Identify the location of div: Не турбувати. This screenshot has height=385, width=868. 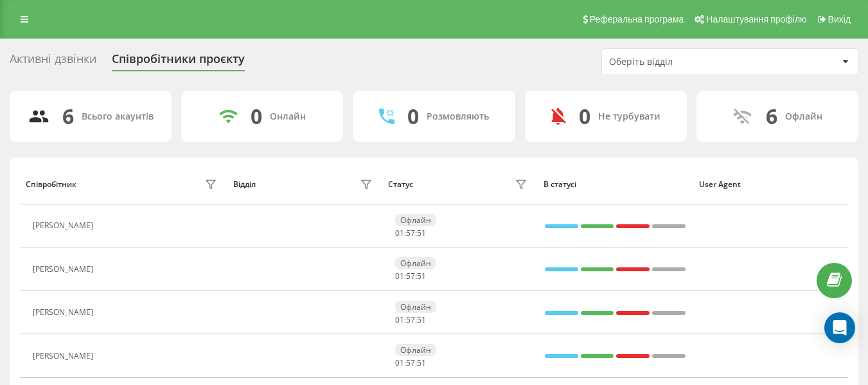
(629, 117).